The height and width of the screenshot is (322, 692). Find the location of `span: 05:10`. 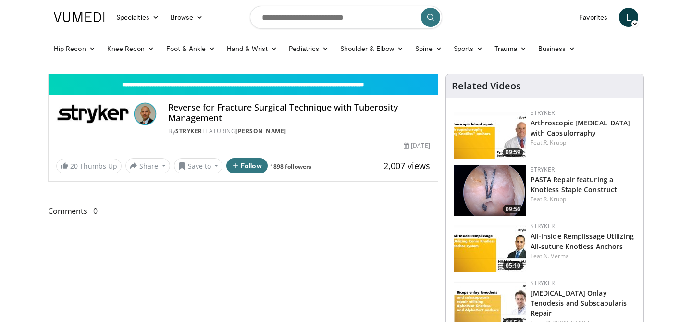

span: 05:10 is located at coordinates (513, 266).